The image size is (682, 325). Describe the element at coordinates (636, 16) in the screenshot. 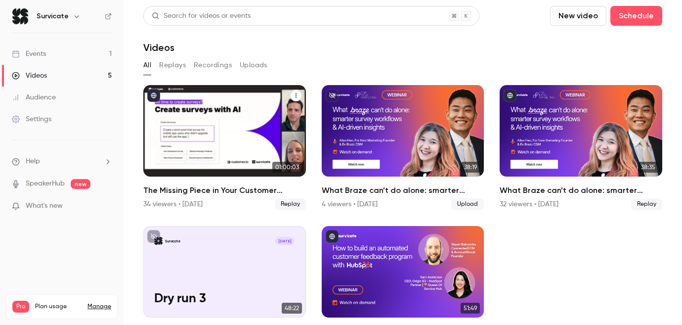

I see `button: Schedule` at that location.